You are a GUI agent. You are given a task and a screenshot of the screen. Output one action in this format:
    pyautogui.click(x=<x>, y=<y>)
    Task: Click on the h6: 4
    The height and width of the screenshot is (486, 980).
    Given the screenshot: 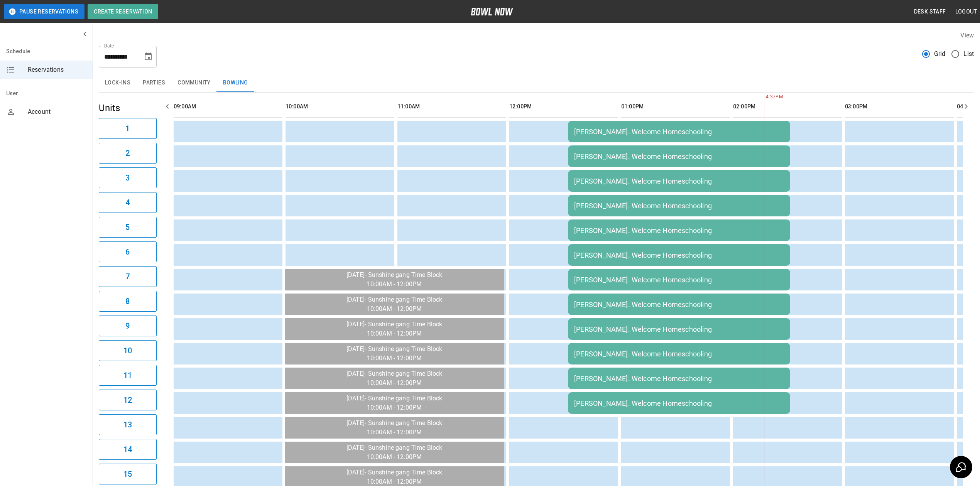 What is the action you would take?
    pyautogui.click(x=127, y=203)
    